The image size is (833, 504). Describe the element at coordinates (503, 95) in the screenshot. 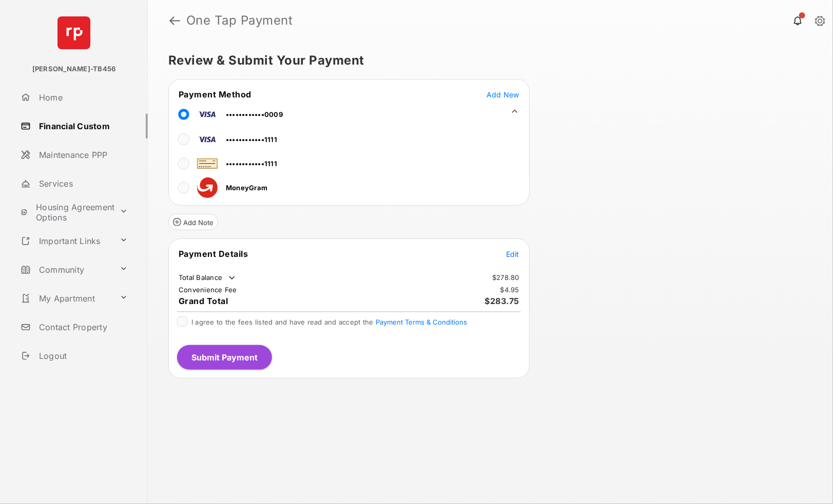

I see `button: Add New` at that location.